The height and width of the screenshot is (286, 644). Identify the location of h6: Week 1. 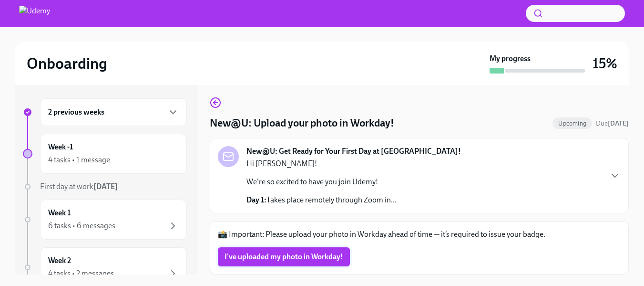
(59, 213).